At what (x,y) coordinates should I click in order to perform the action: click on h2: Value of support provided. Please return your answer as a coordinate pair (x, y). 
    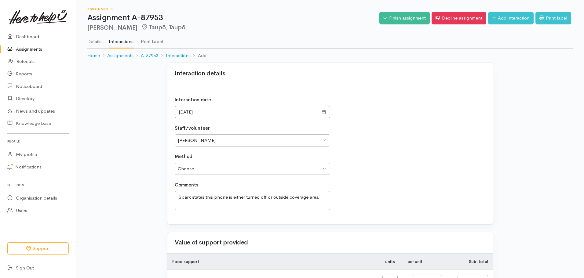
    Looking at the image, I should click on (211, 243).